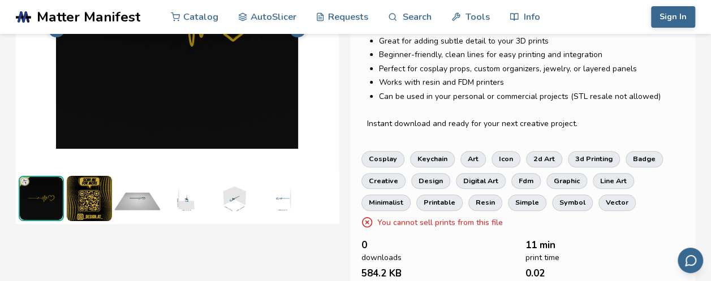 Image resolution: width=711 pixels, height=281 pixels. What do you see at coordinates (529, 96) in the screenshot?
I see `p: Can be used in your personal or commercial projects (STL resale not allowed)` at bounding box center [529, 96].